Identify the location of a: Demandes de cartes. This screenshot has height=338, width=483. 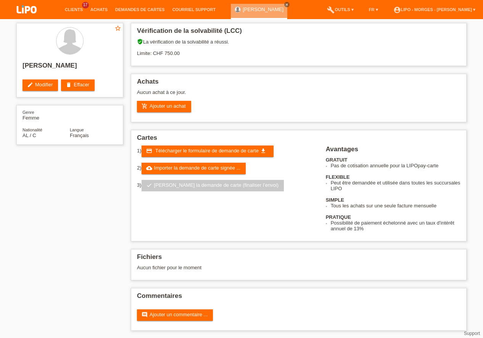
(140, 10).